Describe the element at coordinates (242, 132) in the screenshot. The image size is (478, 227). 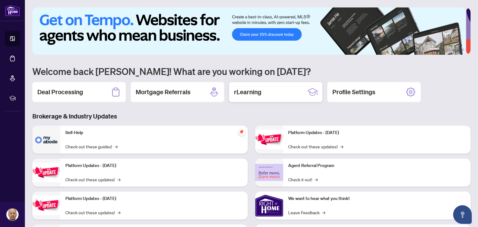
I see `span: pushpin` at that location.